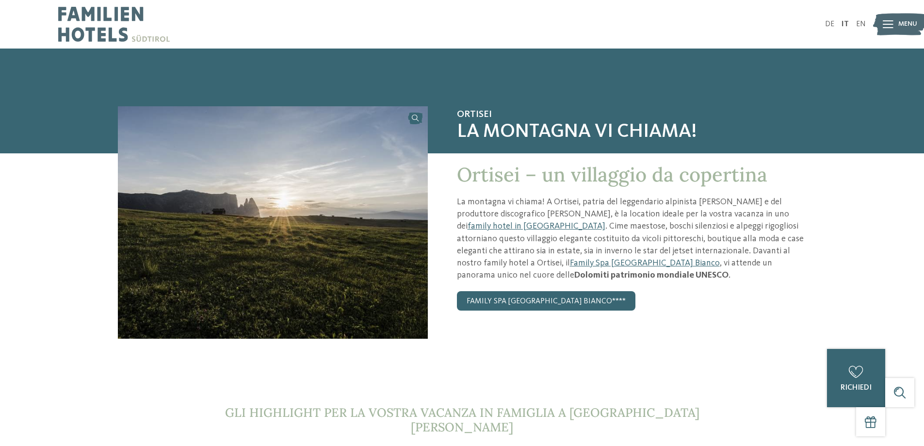  Describe the element at coordinates (631, 132) in the screenshot. I see `span: La montagna vi chiama!` at that location.